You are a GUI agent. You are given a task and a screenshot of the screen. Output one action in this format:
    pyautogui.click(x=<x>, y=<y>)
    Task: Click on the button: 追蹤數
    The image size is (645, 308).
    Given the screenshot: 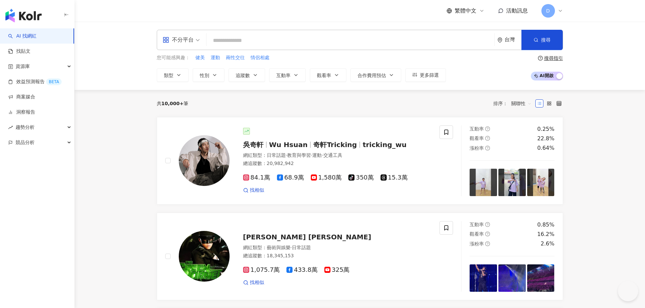 What is the action you would take?
    pyautogui.click(x=247, y=75)
    